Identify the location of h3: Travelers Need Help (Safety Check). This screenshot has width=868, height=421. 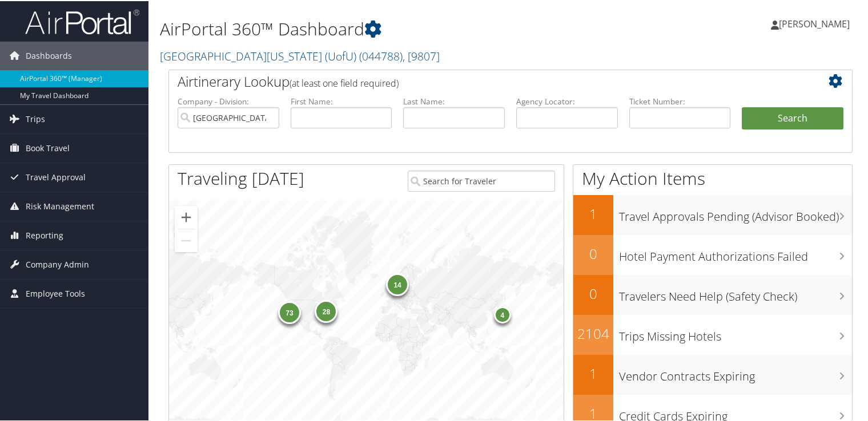
(736, 292).